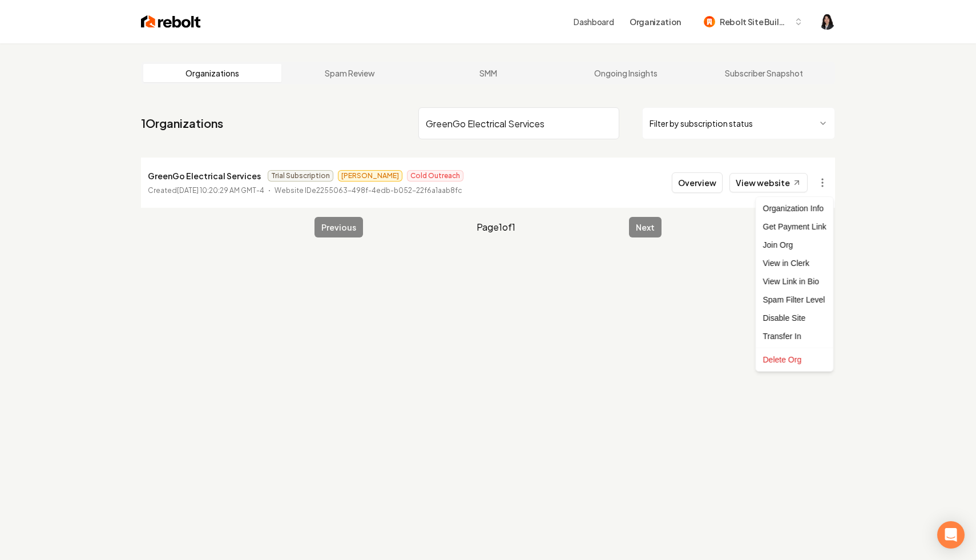  I want to click on div: Transfer In, so click(795, 336).